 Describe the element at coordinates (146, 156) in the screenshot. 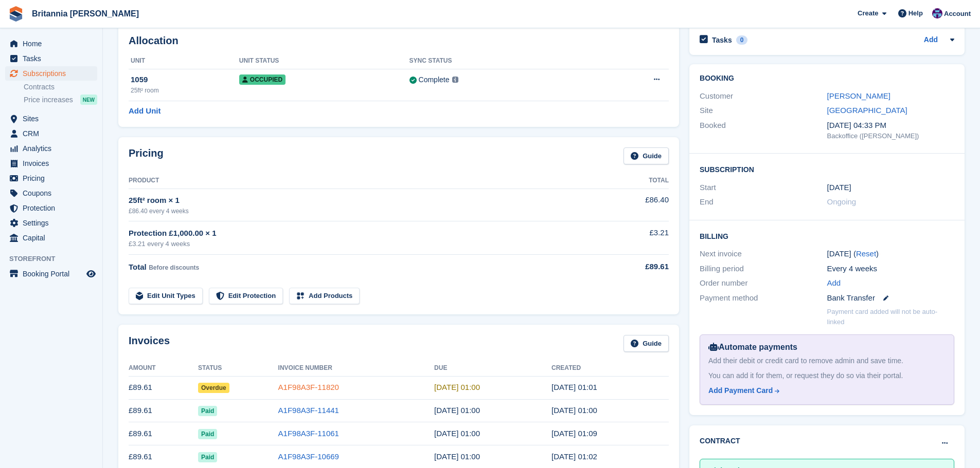

I see `h2: Pricing` at that location.